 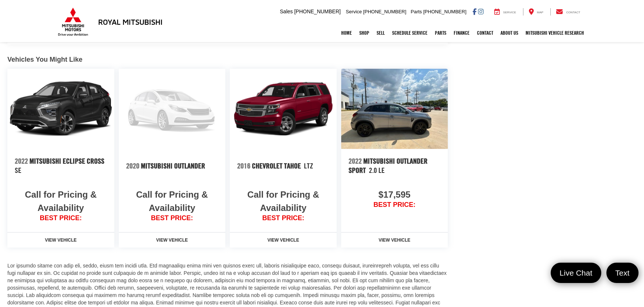 What do you see at coordinates (540, 12) in the screenshot?
I see `span: Map` at bounding box center [540, 12].